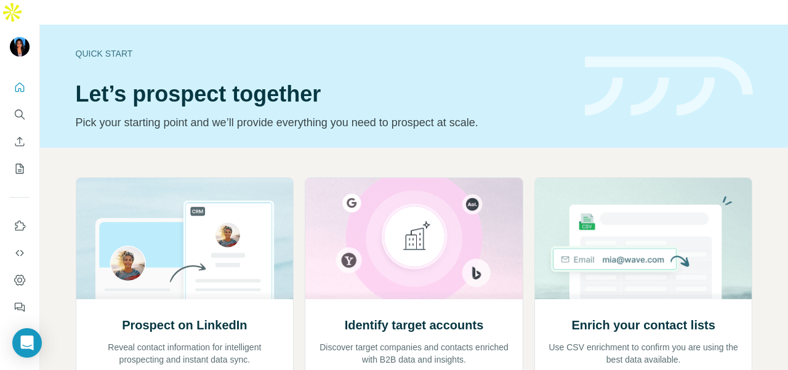 This screenshot has height=370, width=788. What do you see at coordinates (20, 169) in the screenshot?
I see `button: My lists` at bounding box center [20, 169].